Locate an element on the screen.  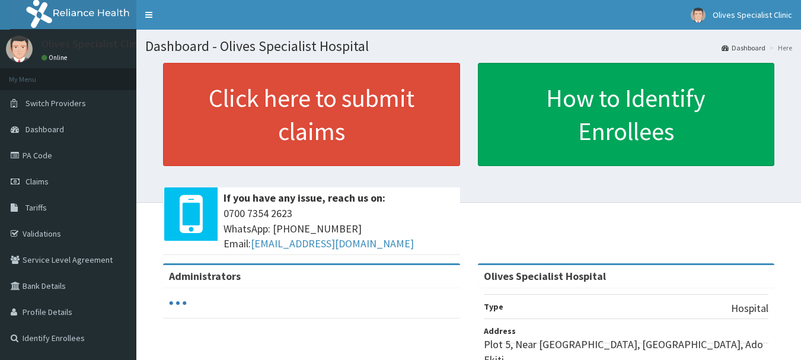
b: Type is located at coordinates (493, 306).